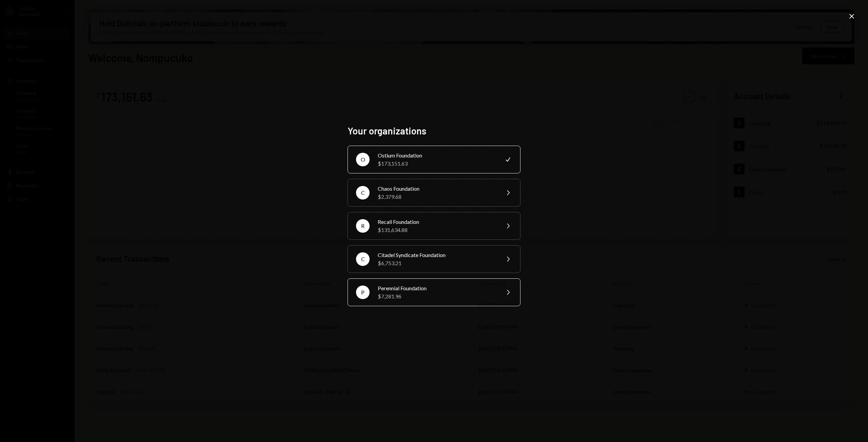  Describe the element at coordinates (434, 292) in the screenshot. I see `button: PPerennial Foundation$7,281.96` at that location.